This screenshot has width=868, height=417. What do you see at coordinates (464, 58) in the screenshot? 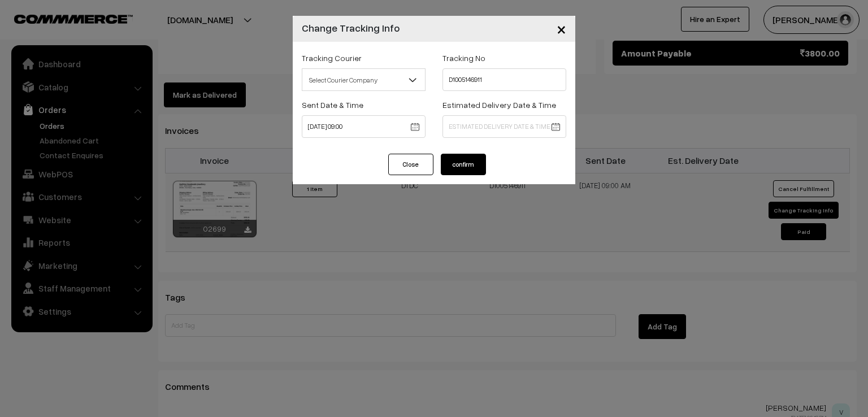
I see `label: Tracking No` at bounding box center [464, 58].